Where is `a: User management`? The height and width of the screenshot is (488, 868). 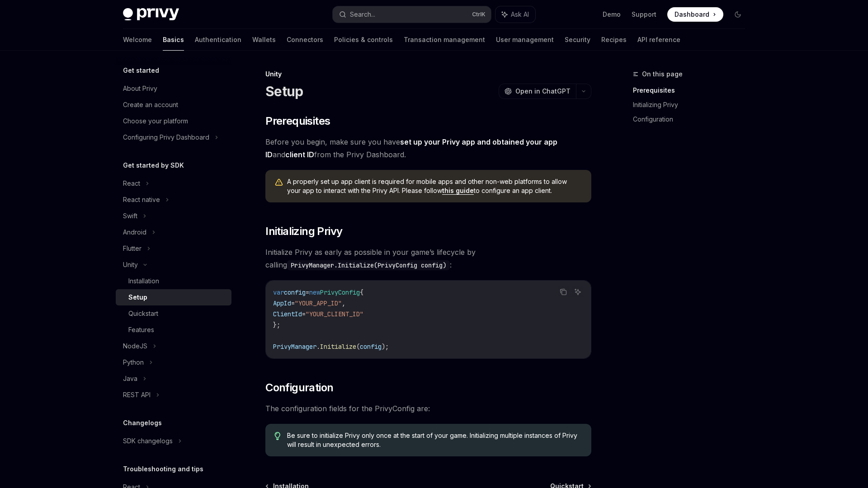
a: User management is located at coordinates (525, 40).